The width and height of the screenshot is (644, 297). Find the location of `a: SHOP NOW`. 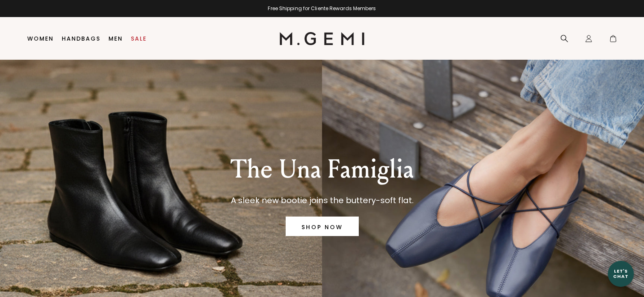

a: SHOP NOW is located at coordinates (322, 226).